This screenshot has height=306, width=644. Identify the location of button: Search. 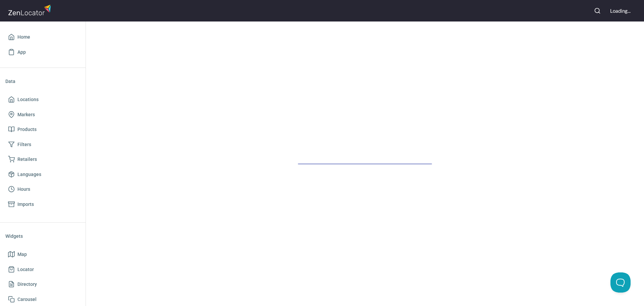
(598, 11).